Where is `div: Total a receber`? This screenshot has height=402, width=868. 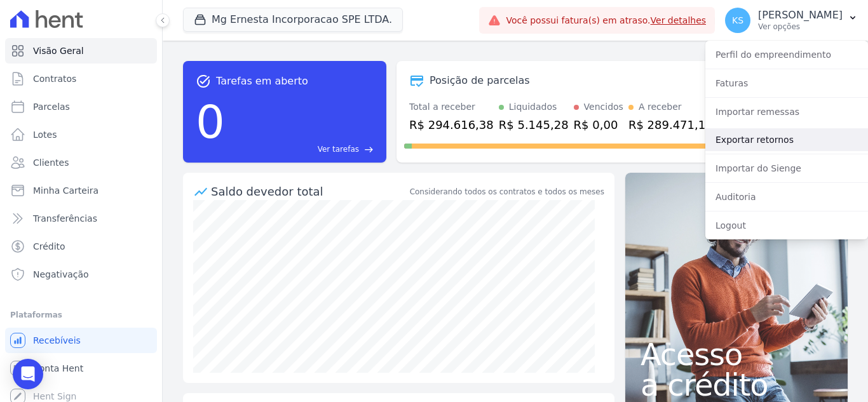 div: Total a receber is located at coordinates (451, 107).